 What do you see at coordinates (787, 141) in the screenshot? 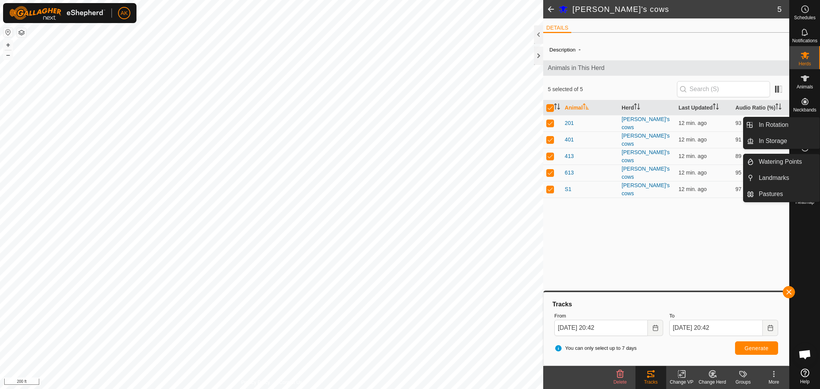
I see `a: In Storage` at bounding box center [787, 141].